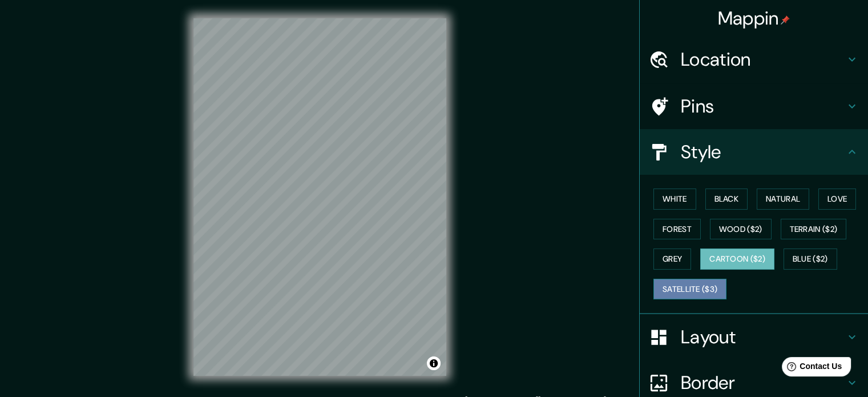 The height and width of the screenshot is (397, 868). Describe the element at coordinates (674, 198) in the screenshot. I see `button: White` at that location.